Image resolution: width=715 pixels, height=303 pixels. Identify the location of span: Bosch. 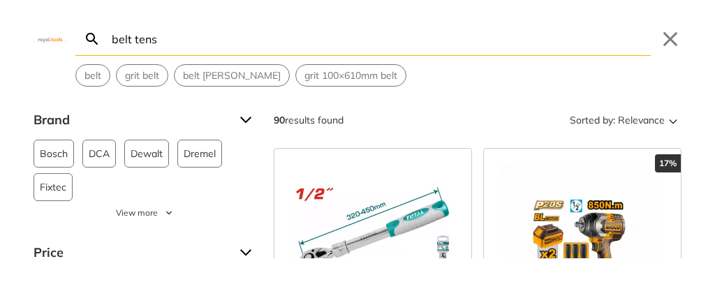
(54, 154).